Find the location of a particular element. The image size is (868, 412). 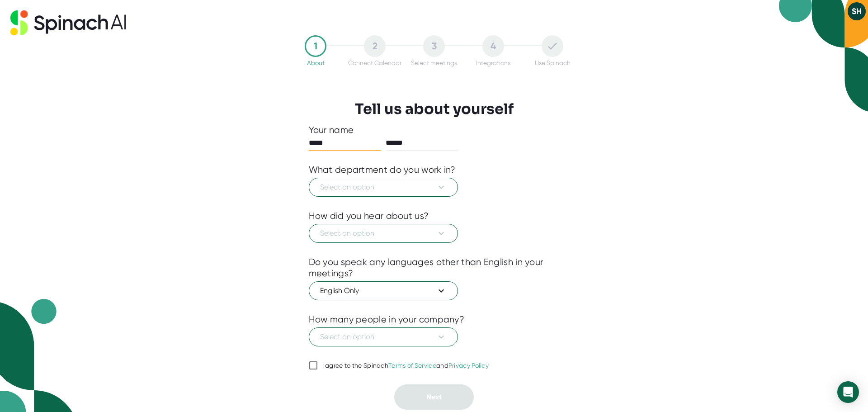

div: 3 is located at coordinates (434, 46).